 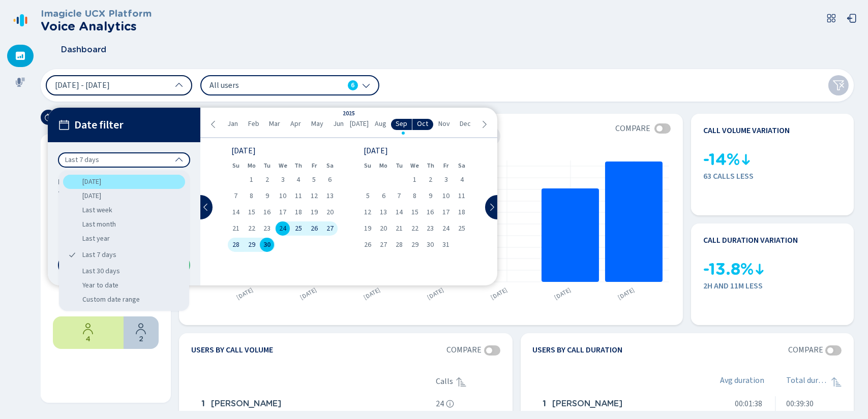 What do you see at coordinates (251, 196) in the screenshot?
I see `div: Mon Sep 08 2025` at bounding box center [251, 196].